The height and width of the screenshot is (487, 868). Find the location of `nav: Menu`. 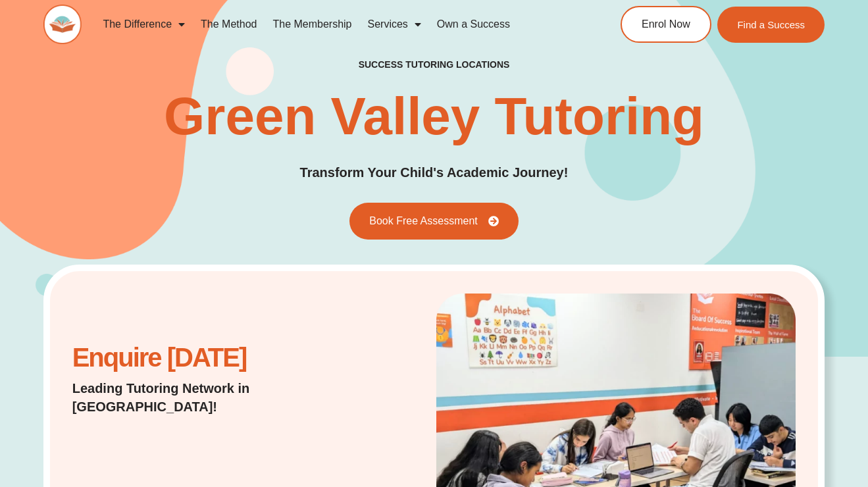

nav: Menu is located at coordinates (335, 24).